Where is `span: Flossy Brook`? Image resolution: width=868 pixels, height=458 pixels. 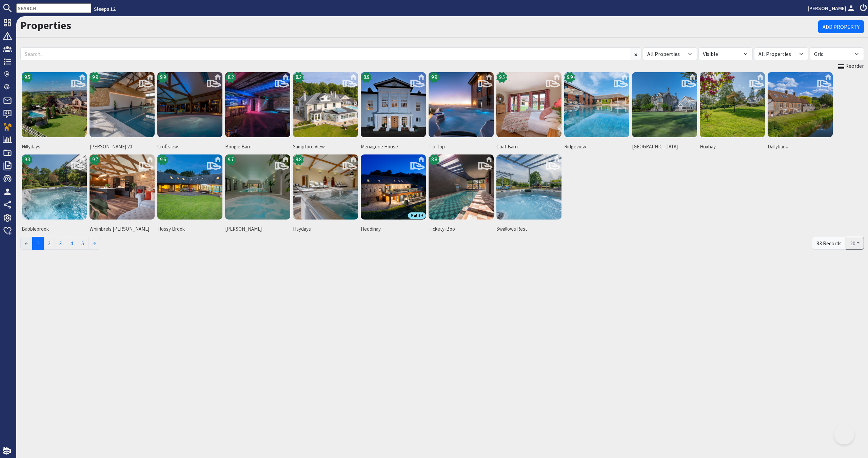 span: Flossy Brook is located at coordinates (189, 229).